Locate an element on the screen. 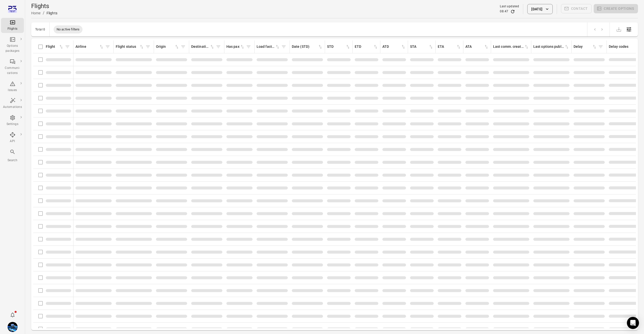 The width and height of the screenshot is (644, 334). div: Sort by last options package published in ascending order is located at coordinates (551, 47).